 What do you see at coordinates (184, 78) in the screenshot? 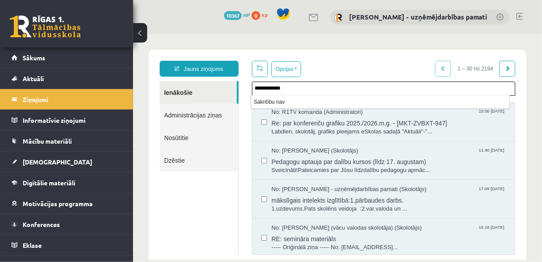
I see `span: No: R1TV komanda (Administratori)` at bounding box center [184, 78].